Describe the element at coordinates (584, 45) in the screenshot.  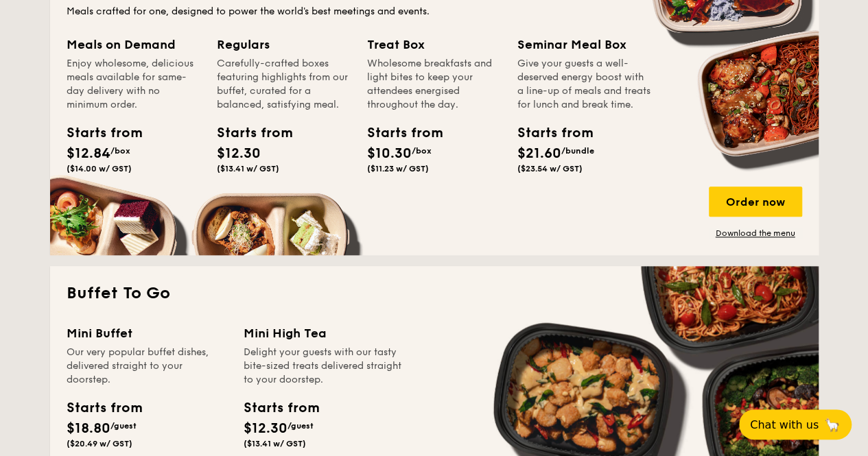
I see `div: Seminar Meal Box` at that location.